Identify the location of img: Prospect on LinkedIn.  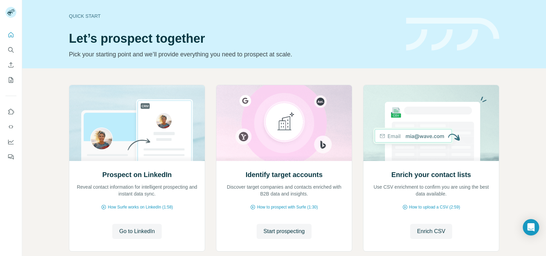
(137, 123).